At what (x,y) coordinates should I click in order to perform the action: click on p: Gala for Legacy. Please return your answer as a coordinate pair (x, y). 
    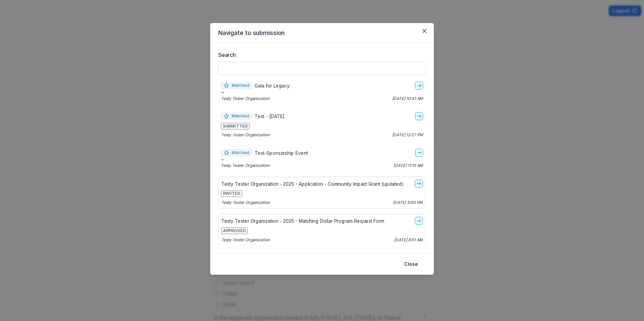
    Looking at the image, I should click on (272, 86).